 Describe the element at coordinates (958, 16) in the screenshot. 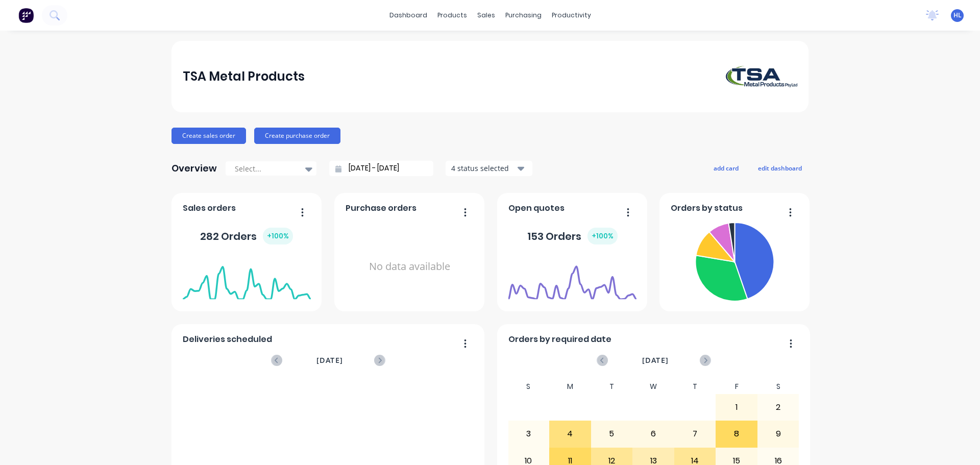

I see `span: HL` at that location.